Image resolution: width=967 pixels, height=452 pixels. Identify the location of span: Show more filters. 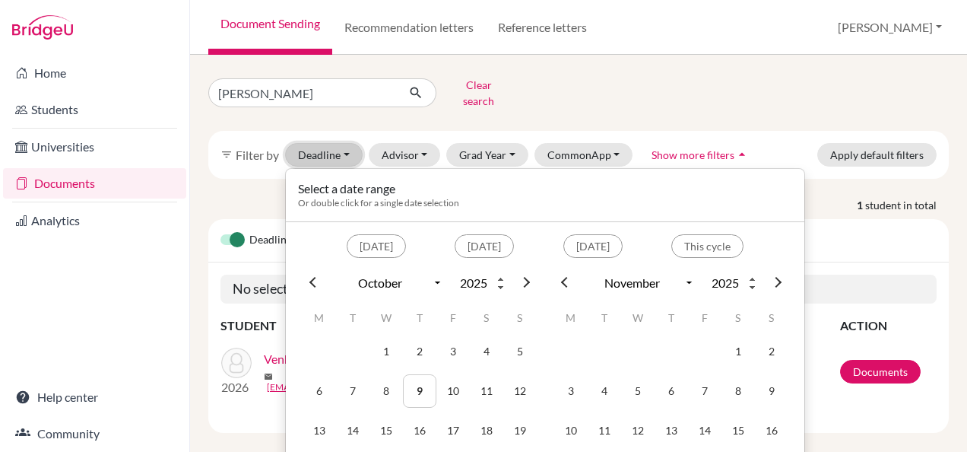
(693, 154).